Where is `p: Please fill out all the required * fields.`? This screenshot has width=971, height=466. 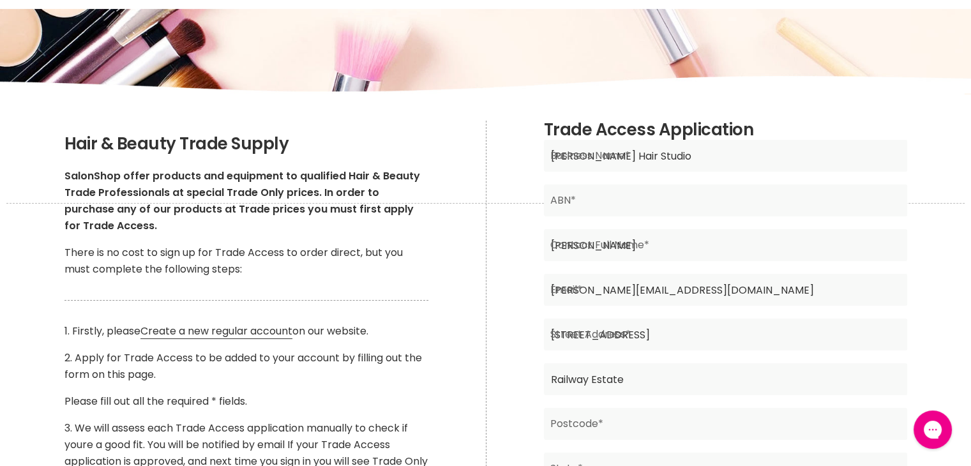
p: Please fill out all the required * fields. is located at coordinates (246, 401).